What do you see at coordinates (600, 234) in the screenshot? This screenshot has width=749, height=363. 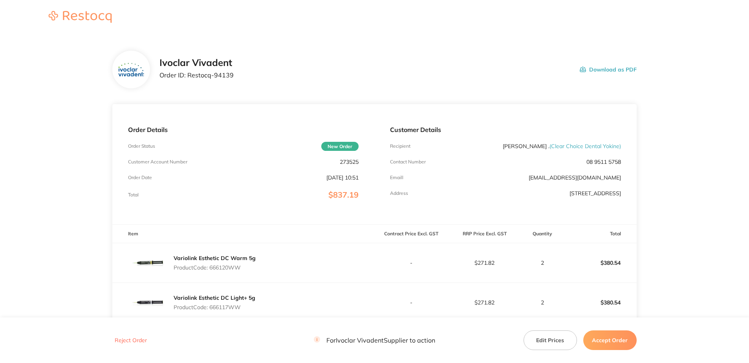 I see `th: Total` at bounding box center [600, 234].